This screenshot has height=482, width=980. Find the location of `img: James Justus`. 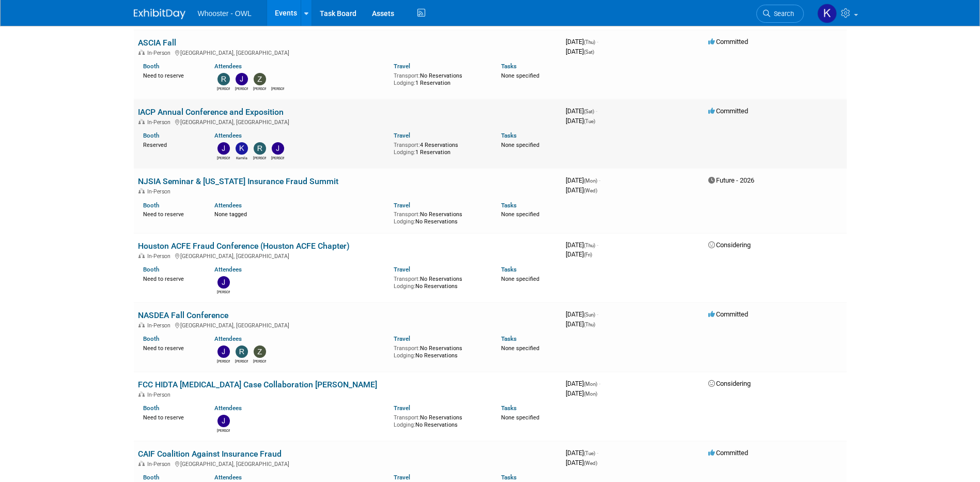

img: James Justus is located at coordinates (224, 421).